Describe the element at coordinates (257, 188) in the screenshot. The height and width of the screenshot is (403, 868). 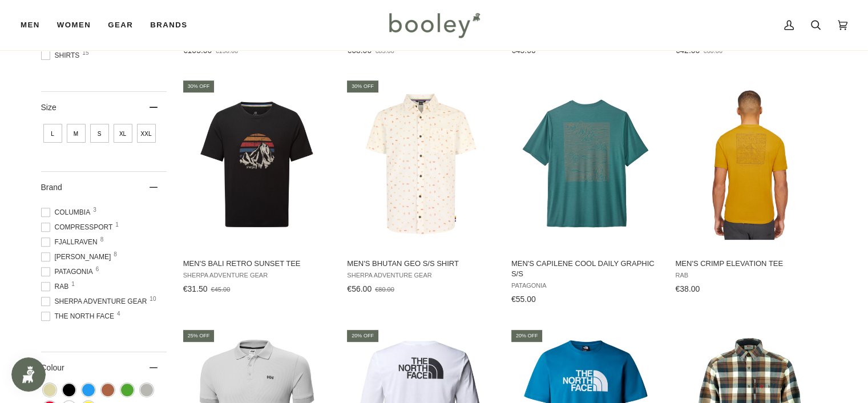
I see `a: Men's Bali Retro Sunset Tee` at that location.